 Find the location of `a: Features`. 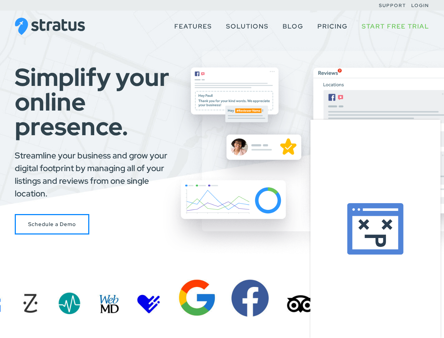

a: Features is located at coordinates (193, 26).